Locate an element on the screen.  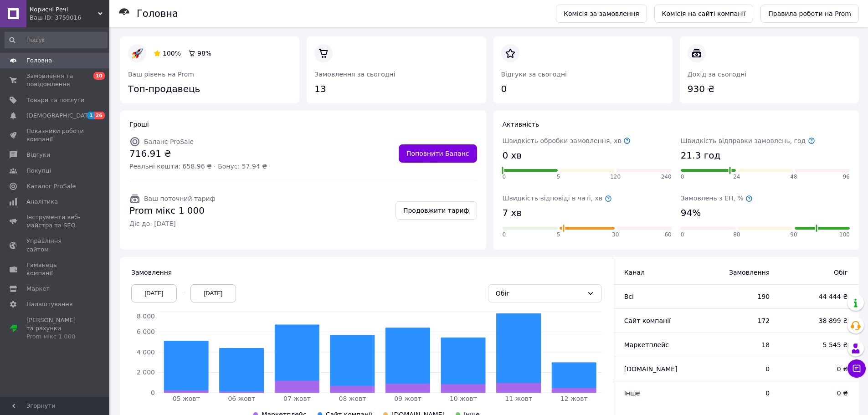
tspan: 09 жовт is located at coordinates (408, 398).